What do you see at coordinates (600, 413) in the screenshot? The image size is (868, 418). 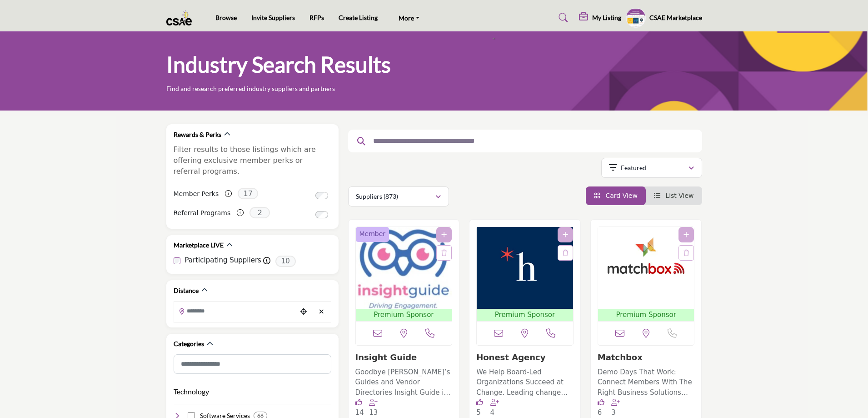 I see `span: 6` at bounding box center [600, 413].